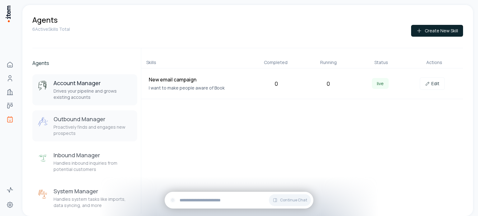  Describe the element at coordinates (93, 94) in the screenshot. I see `p: Drives your pipeline and grows existing accounts` at that location.